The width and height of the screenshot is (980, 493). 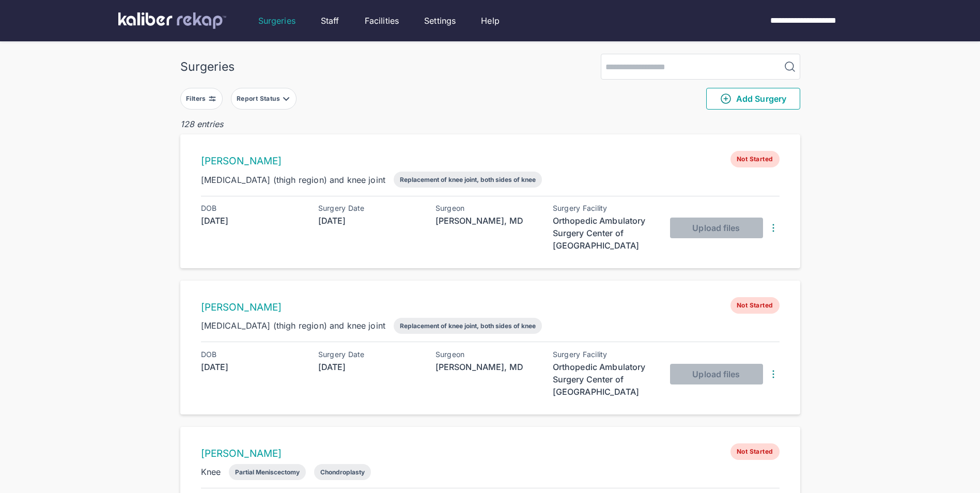 What do you see at coordinates (330, 21) in the screenshot?
I see `a: Staff` at bounding box center [330, 21].